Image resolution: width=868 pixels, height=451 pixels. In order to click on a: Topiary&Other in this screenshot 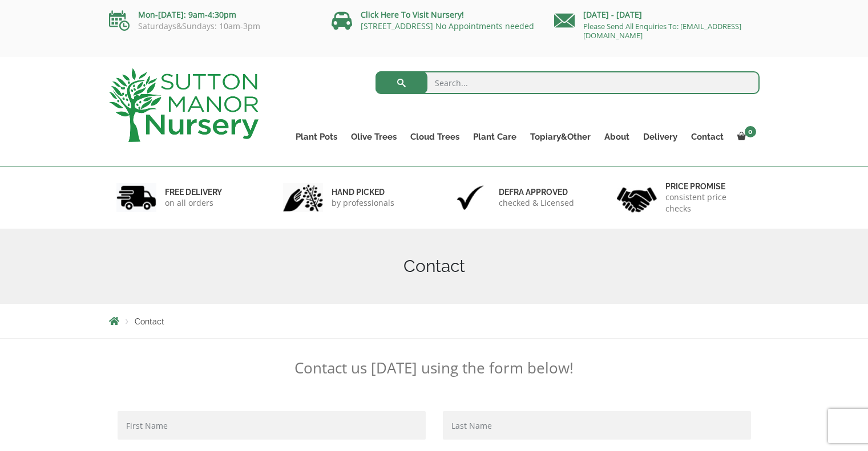, I will do `click(561, 137)`.